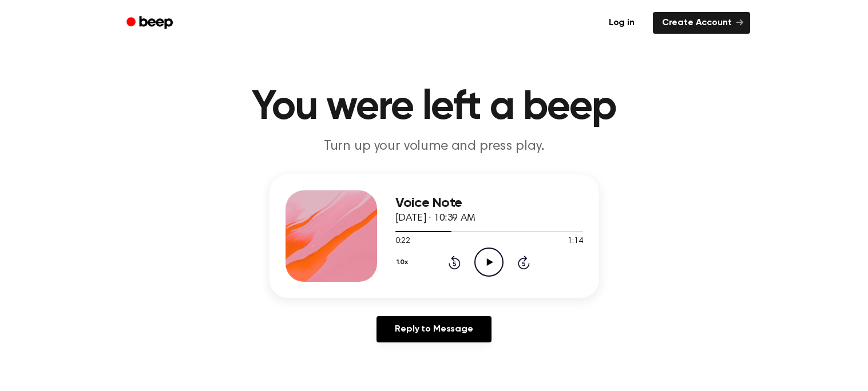 This screenshot has width=868, height=391. I want to click on p: Turn up your volume and press play., so click(435, 146).